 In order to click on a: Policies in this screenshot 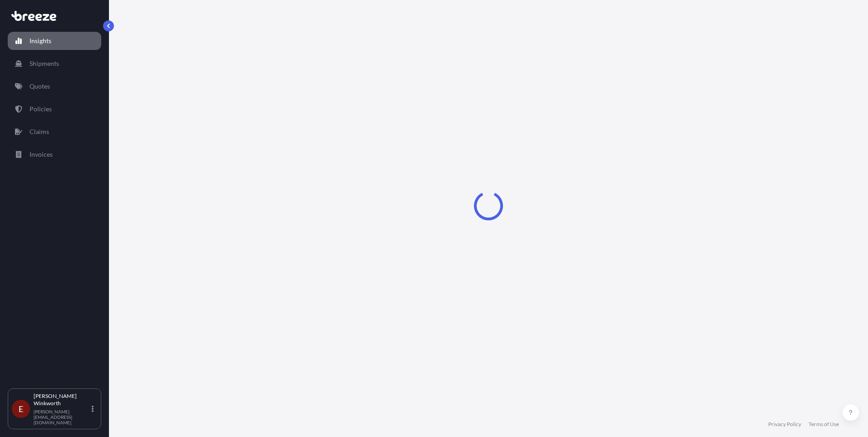, I will do `click(54, 109)`.